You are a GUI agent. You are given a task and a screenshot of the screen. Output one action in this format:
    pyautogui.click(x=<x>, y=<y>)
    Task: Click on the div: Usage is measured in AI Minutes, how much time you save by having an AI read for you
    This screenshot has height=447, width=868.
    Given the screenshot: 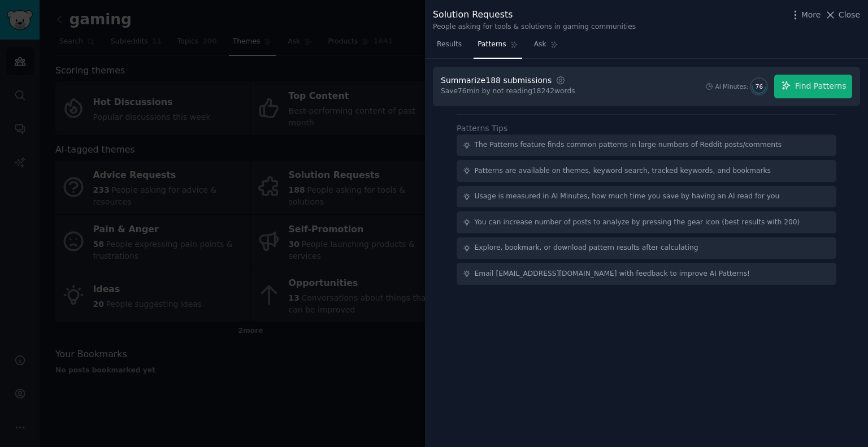 What is the action you would take?
    pyautogui.click(x=628, y=197)
    